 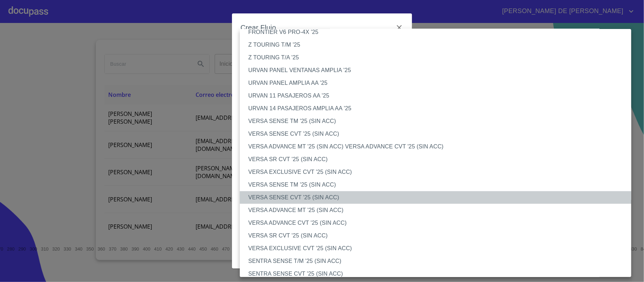 What do you see at coordinates (439, 261) in the screenshot?
I see `li: SENTRA SENSE T/M '25 (SIN ACC)` at bounding box center [439, 261].